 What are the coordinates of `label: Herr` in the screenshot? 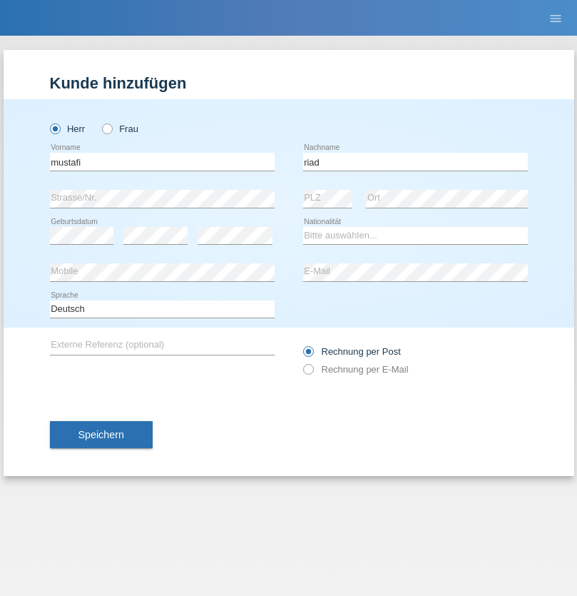 It's located at (68, 128).